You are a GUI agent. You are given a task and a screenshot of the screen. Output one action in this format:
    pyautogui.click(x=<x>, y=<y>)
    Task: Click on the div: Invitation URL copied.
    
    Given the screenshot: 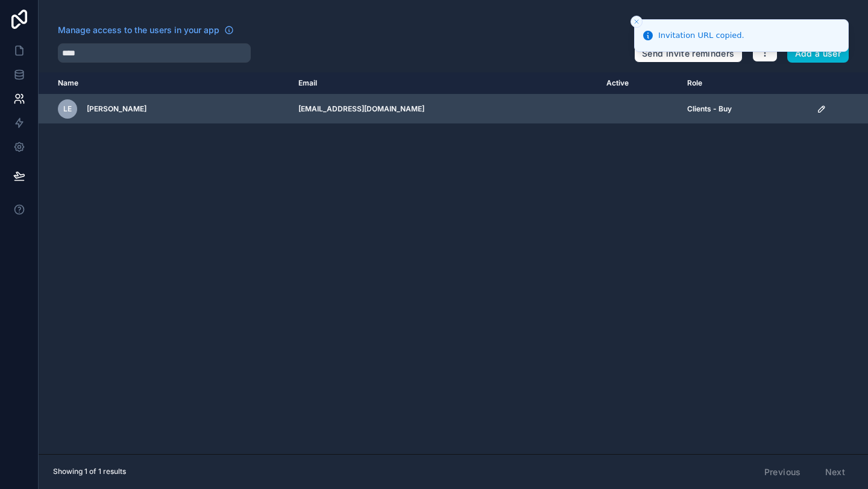 What is the action you would take?
    pyautogui.click(x=701, y=36)
    